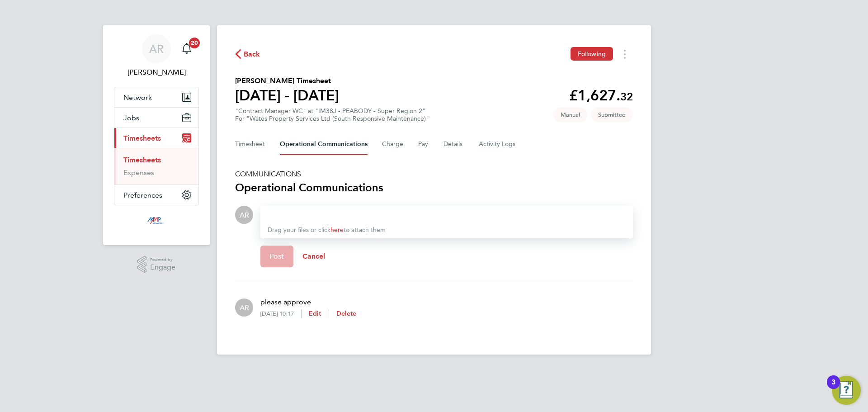 Image resolution: width=868 pixels, height=412 pixels. I want to click on span: Engage, so click(163, 267).